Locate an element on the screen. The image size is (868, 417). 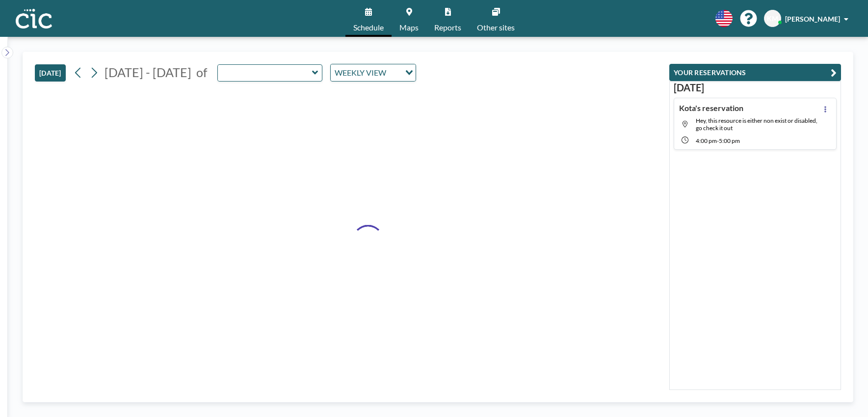
span: Other sites is located at coordinates (496, 27).